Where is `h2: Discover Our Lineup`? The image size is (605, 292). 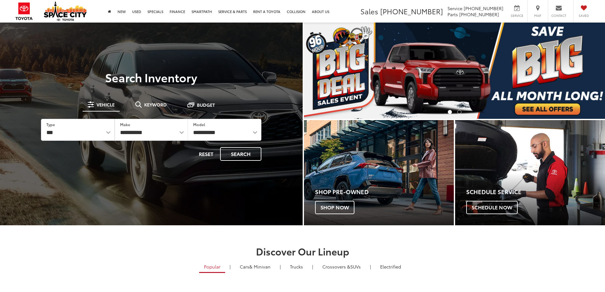 h2: Discover Our Lineup is located at coordinates (303, 251).